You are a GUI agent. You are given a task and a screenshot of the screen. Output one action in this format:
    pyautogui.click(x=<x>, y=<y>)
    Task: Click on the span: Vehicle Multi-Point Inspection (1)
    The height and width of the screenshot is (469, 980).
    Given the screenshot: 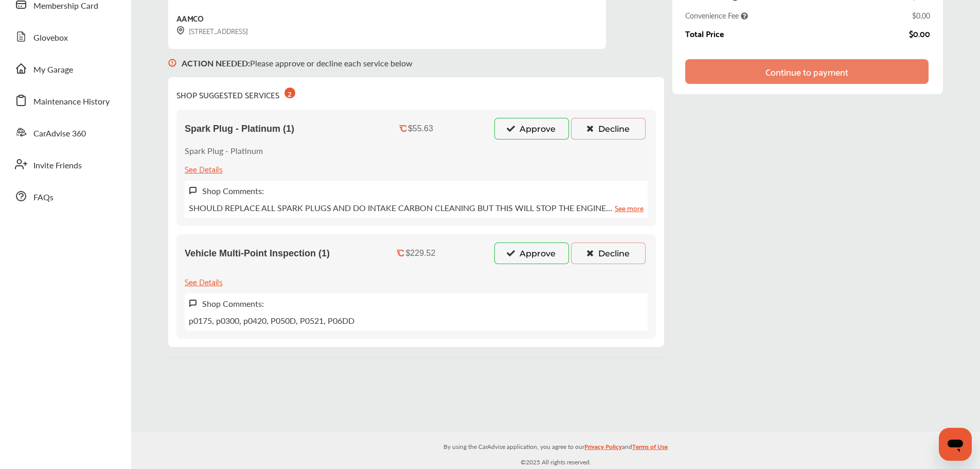 What is the action you would take?
    pyautogui.click(x=257, y=253)
    